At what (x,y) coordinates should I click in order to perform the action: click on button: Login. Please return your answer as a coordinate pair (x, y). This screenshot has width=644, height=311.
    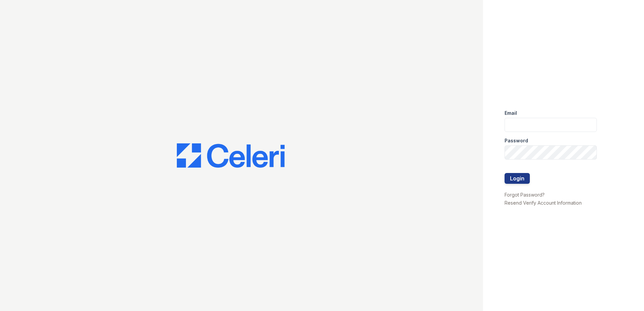
    Looking at the image, I should click on (517, 178).